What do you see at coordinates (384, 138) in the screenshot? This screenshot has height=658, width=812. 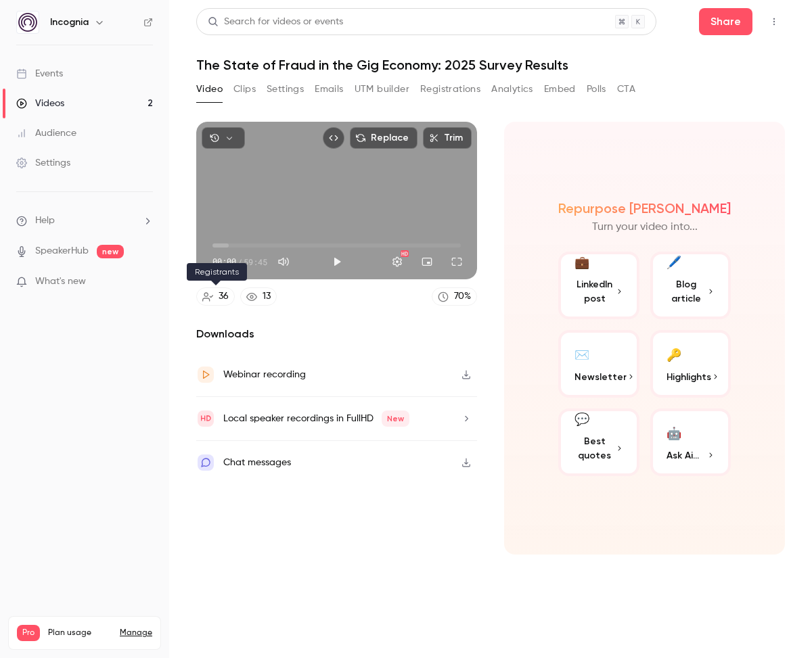 I see `button: Replace` at bounding box center [384, 138].